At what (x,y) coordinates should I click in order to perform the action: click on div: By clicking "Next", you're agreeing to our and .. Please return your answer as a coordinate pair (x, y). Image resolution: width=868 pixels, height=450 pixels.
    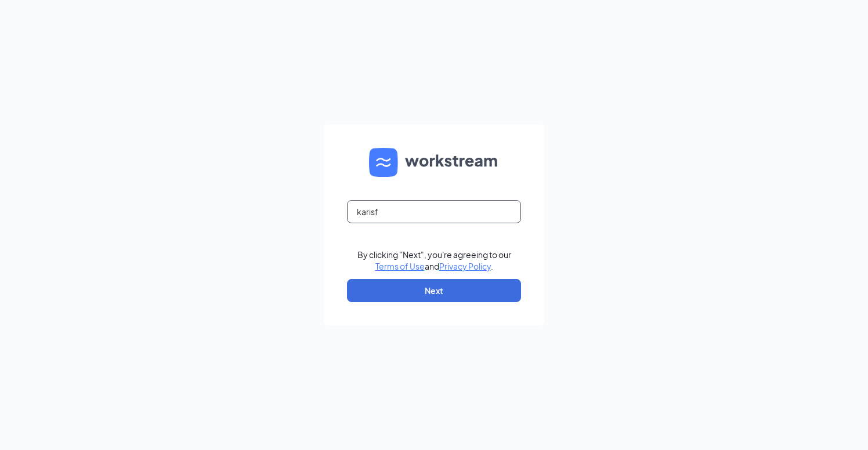
    Looking at the image, I should click on (434, 260).